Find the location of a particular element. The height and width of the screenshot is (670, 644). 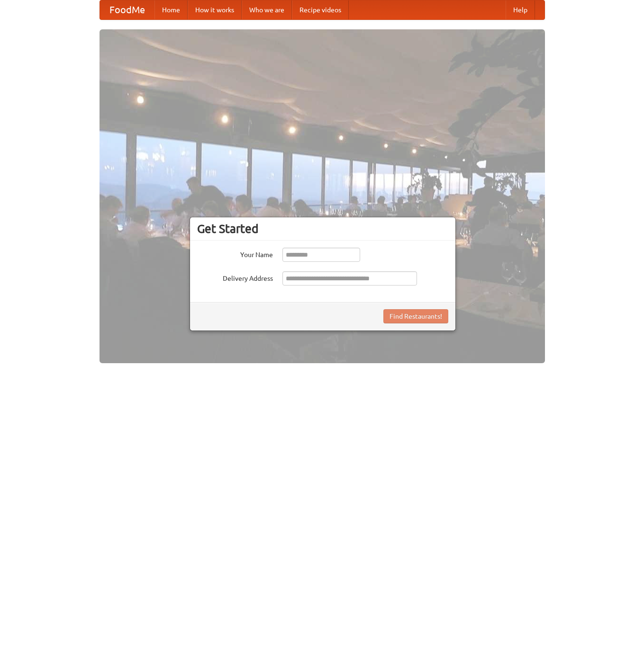

label: Your Name is located at coordinates (235, 253).